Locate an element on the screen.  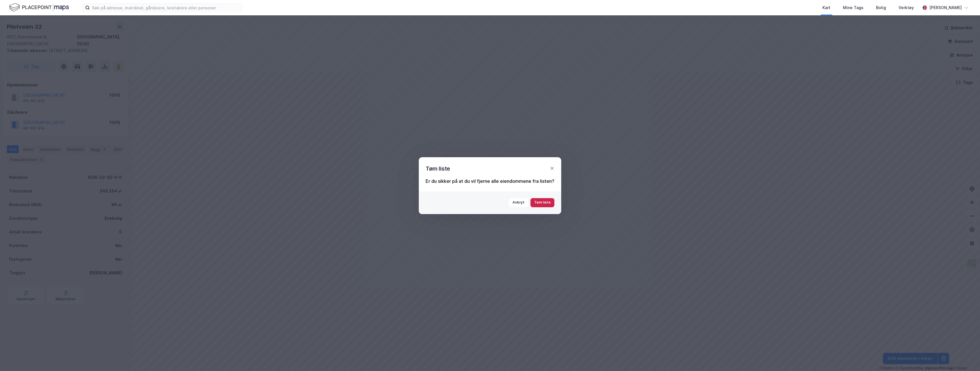
button: Tøm liste is located at coordinates (542, 203).